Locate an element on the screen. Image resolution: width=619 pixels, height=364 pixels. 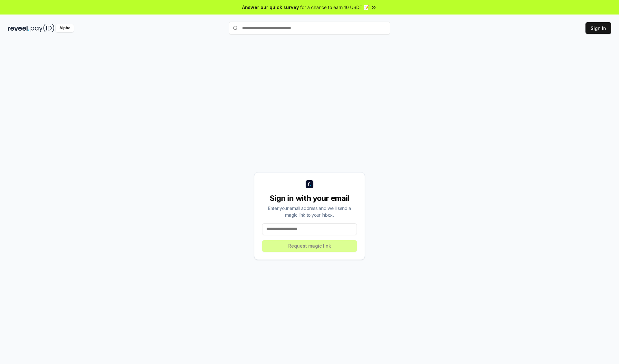
button: Sign In is located at coordinates (598, 28).